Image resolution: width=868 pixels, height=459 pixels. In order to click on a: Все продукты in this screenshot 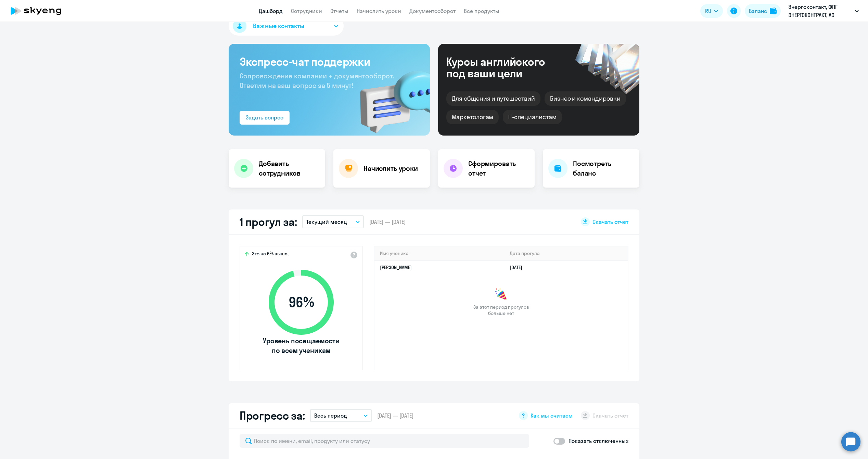, I will do `click(482, 11)`.